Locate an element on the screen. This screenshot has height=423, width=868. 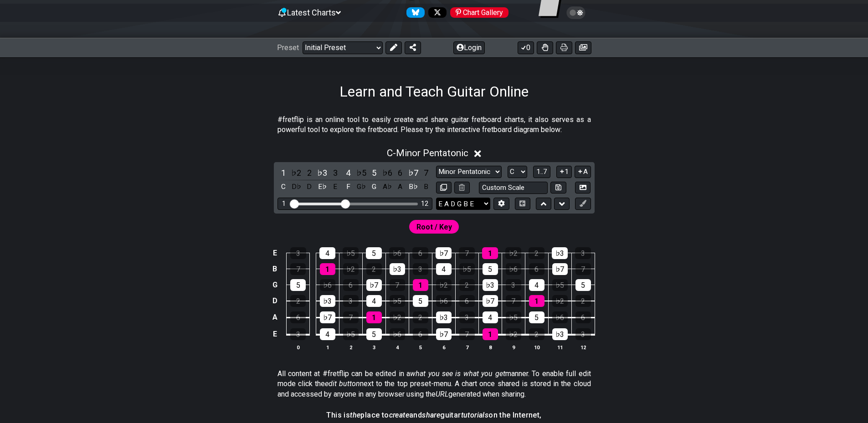
p: All content at #fretflip can be edited in a manner. To enable full edit mode click the next to th... is located at coordinates (434, 384).